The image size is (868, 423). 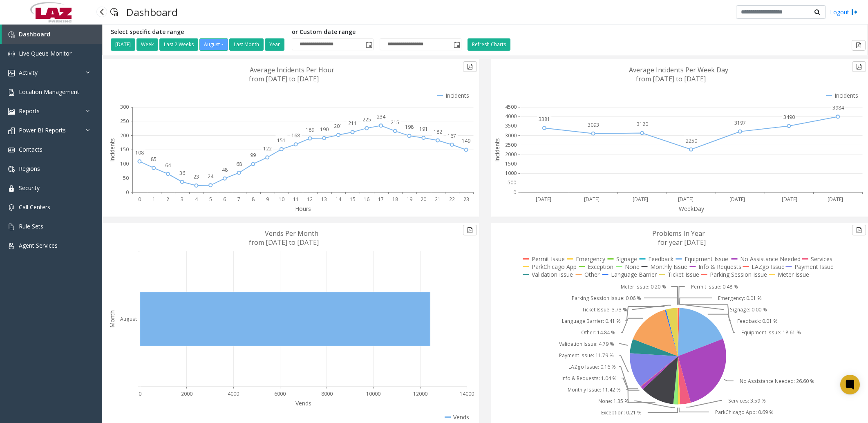 What do you see at coordinates (31, 226) in the screenshot?
I see `span: Rule Sets` at bounding box center [31, 226].